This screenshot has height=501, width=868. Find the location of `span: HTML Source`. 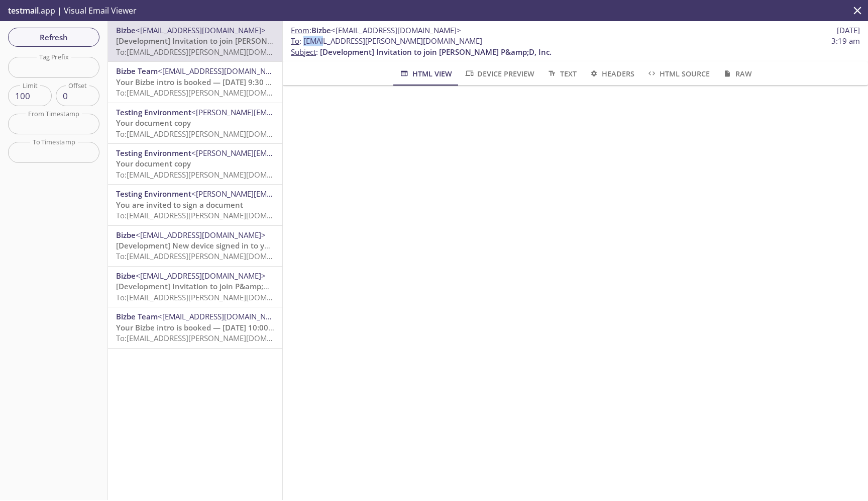

span: HTML Source is located at coordinates (678, 73).